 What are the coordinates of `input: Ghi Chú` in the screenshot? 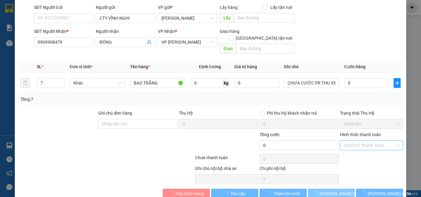 It's located at (311, 83).